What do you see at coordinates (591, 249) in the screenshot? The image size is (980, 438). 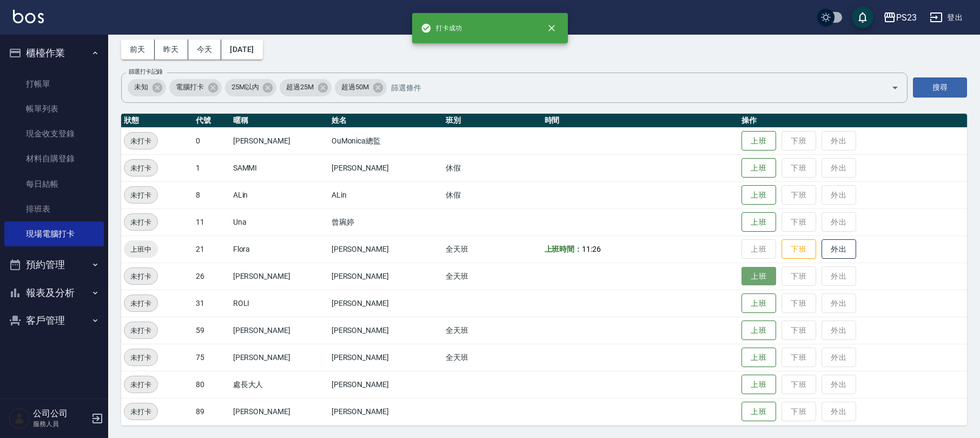 I see `span: 11:26` at bounding box center [591, 249].